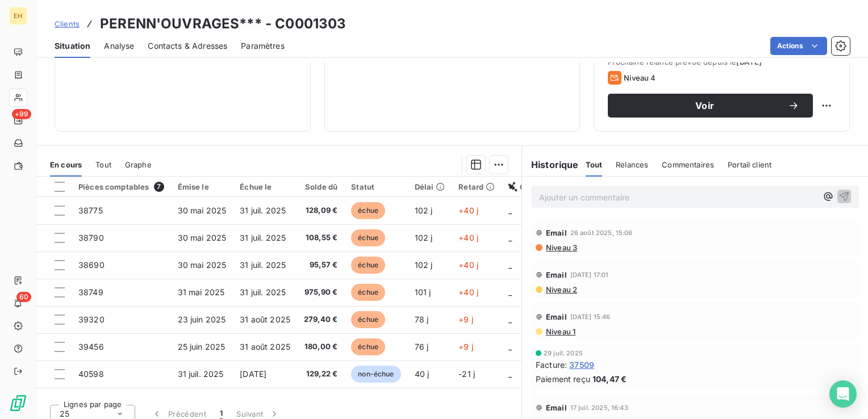 Image resolution: width=868 pixels, height=419 pixels. What do you see at coordinates (688, 165) in the screenshot?
I see `span: Commentaires` at bounding box center [688, 165].